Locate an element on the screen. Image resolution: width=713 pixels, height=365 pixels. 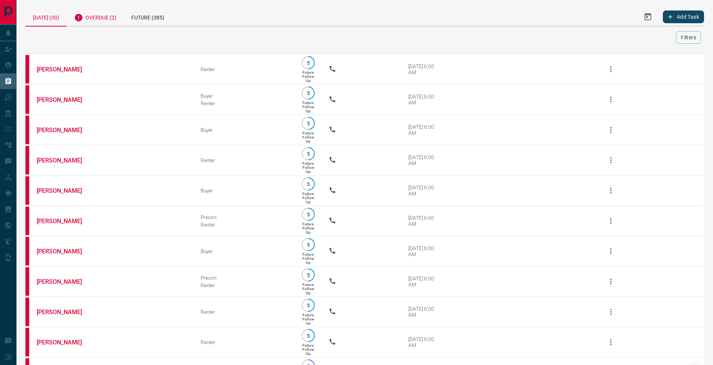
div: Future (385) is located at coordinates (148, 16).